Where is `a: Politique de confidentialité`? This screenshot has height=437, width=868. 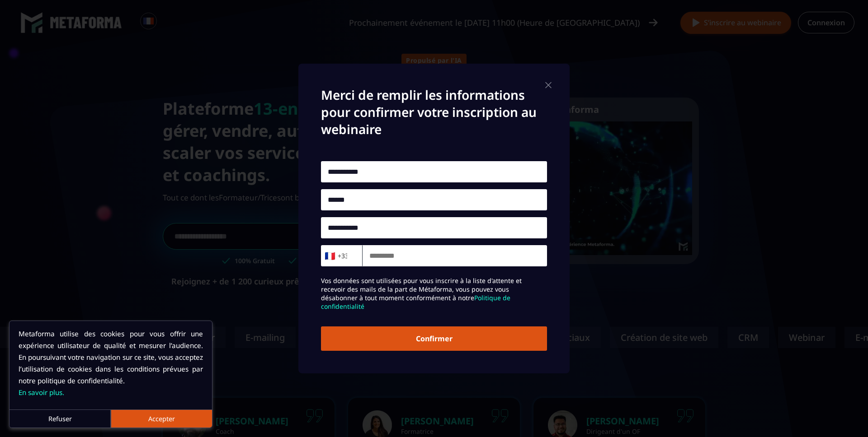
a: Politique de confidentialité is located at coordinates (416, 302).